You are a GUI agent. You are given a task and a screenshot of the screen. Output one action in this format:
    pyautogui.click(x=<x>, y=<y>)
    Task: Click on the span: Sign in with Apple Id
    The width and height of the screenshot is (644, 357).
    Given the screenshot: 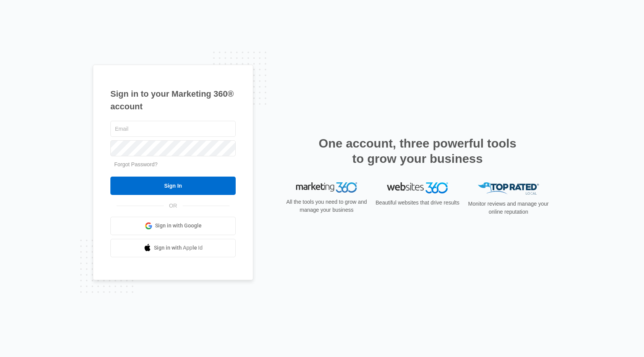 What is the action you would take?
    pyautogui.click(x=178, y=247)
    